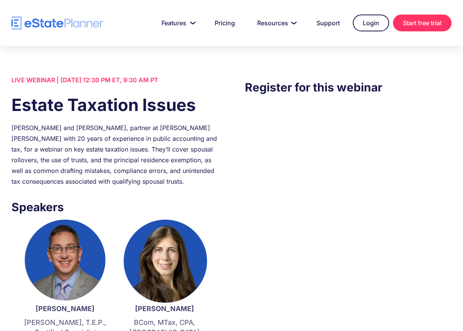 The image size is (463, 331). I want to click on a: Resources, so click(275, 23).